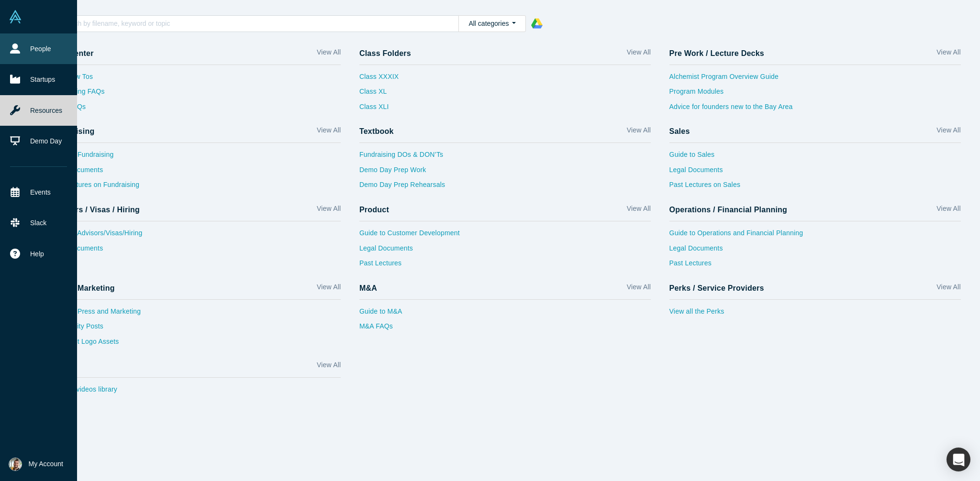  Describe the element at coordinates (815, 188) in the screenshot. I see `a: Past Lectures on Sales` at that location.